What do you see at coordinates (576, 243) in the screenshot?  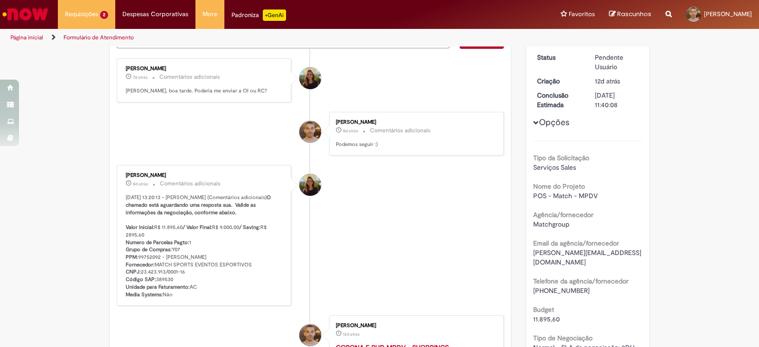 I see `b: Email da agência/fornecedor` at bounding box center [576, 243].